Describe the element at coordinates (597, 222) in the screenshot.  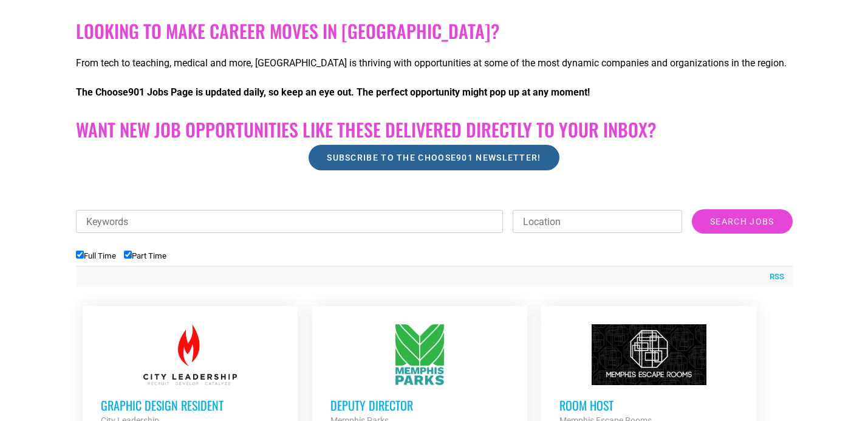
I see `input: Location` at that location.